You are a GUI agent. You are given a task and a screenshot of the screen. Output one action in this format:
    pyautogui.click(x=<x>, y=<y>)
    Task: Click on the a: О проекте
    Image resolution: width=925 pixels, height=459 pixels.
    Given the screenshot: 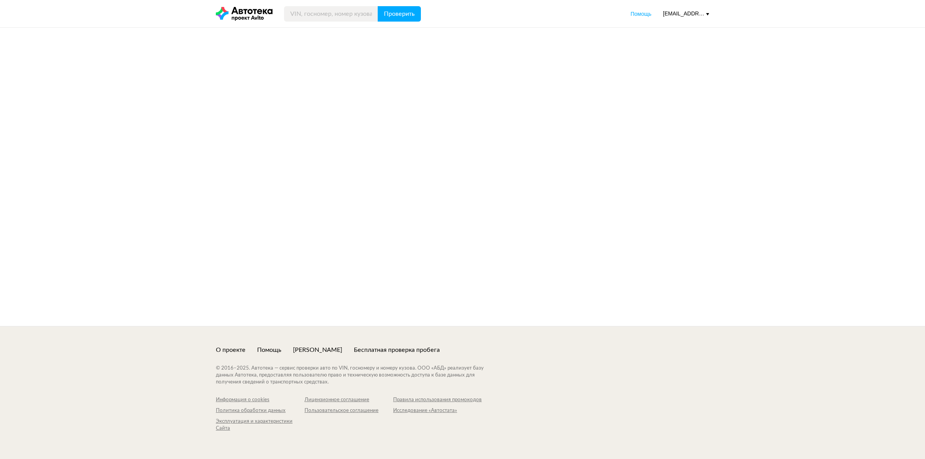 What is the action you would take?
    pyautogui.click(x=230, y=350)
    